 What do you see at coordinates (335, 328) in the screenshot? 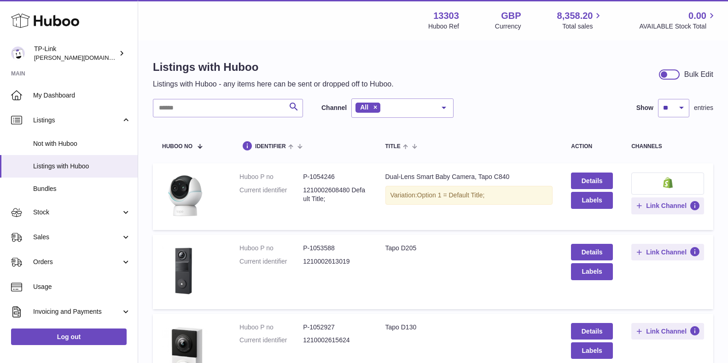
I see `dd: P-1052927` at bounding box center [335, 328].